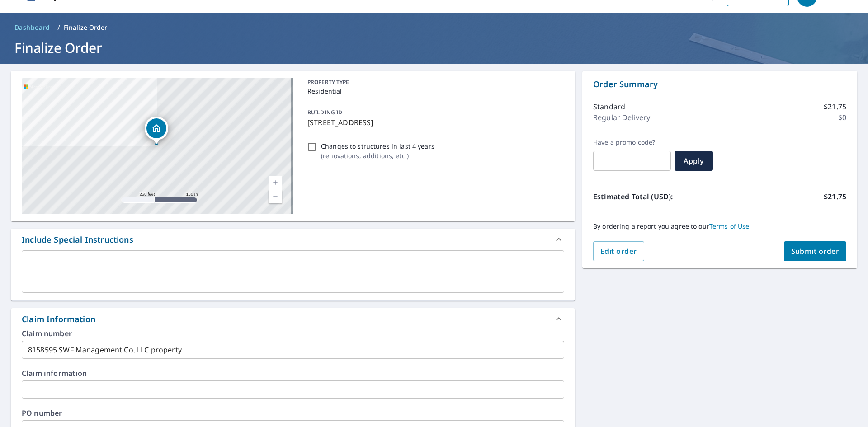  What do you see at coordinates (720, 84) in the screenshot?
I see `p: Order Summary` at bounding box center [720, 84].